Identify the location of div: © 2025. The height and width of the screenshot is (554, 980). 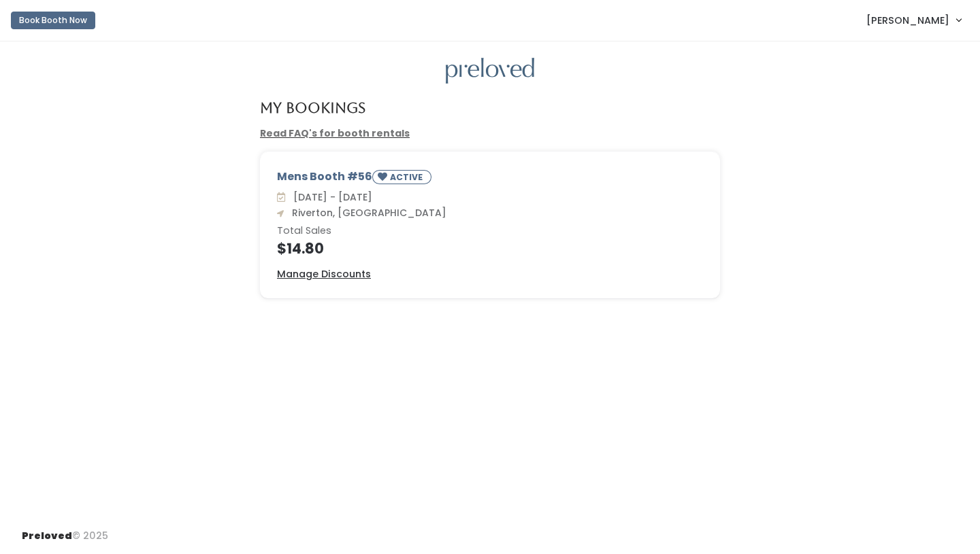
(64, 530).